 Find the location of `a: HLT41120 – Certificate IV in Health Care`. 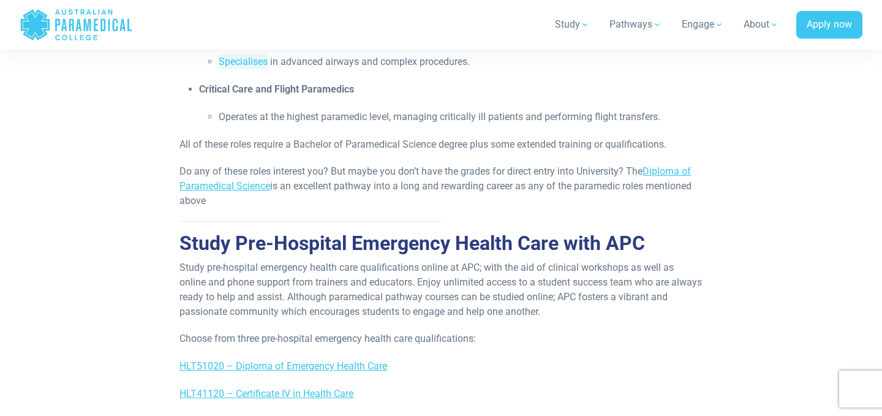

a: HLT41120 – Certificate IV in Health Care is located at coordinates (266, 393).